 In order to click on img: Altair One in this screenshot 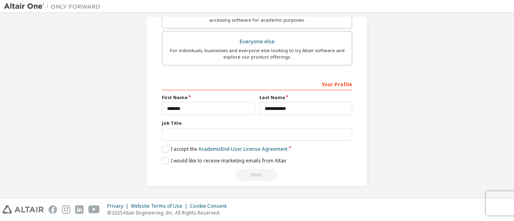, I will do `click(54, 6)`.